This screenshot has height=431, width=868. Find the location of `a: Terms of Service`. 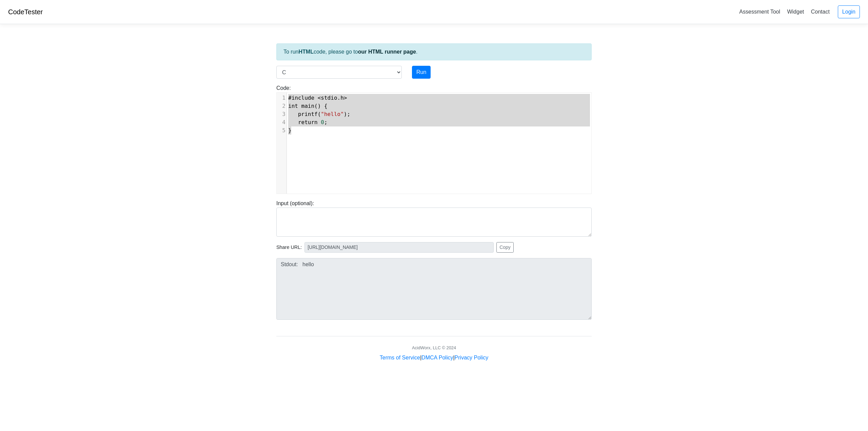

a: Terms of Service is located at coordinates (400, 357).